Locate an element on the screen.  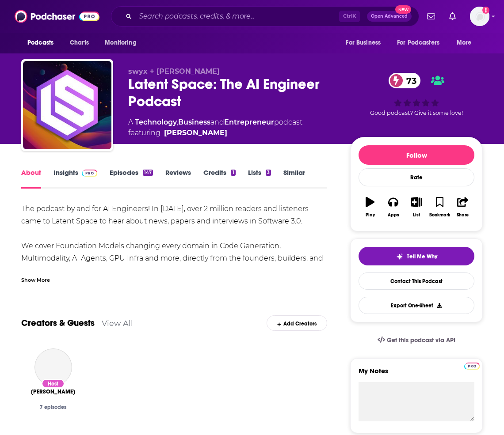
span: More is located at coordinates (464, 43).